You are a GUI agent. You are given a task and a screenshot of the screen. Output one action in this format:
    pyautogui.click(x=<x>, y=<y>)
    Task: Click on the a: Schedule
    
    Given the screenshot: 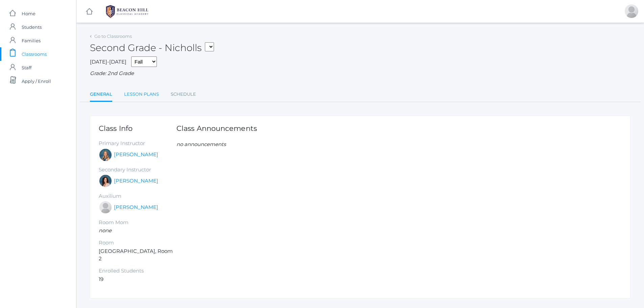 What is the action you would take?
    pyautogui.click(x=183, y=94)
    